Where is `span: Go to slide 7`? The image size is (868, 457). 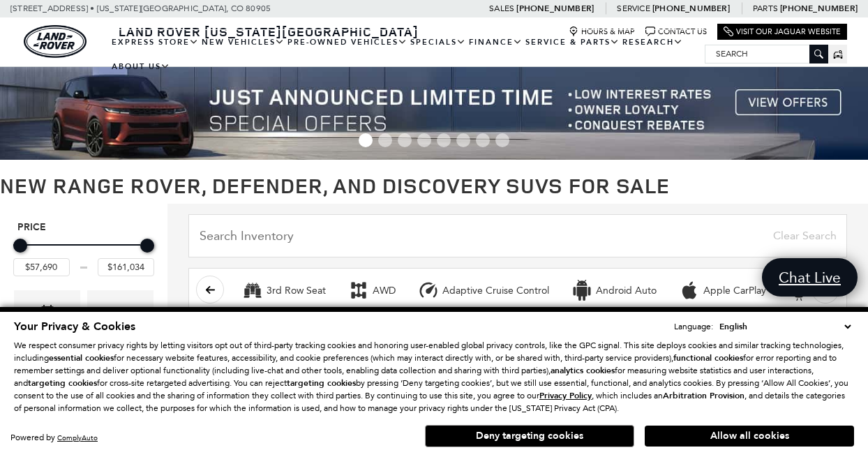
span: Go to slide 7 is located at coordinates (482, 140).